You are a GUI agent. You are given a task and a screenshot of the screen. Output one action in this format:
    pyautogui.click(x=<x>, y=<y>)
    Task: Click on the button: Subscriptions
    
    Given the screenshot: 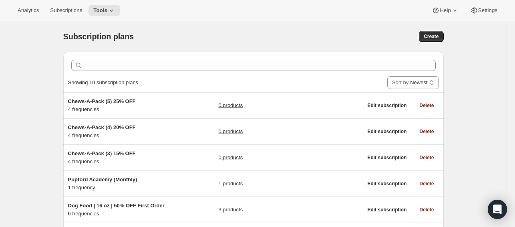 What is the action you would take?
    pyautogui.click(x=66, y=10)
    